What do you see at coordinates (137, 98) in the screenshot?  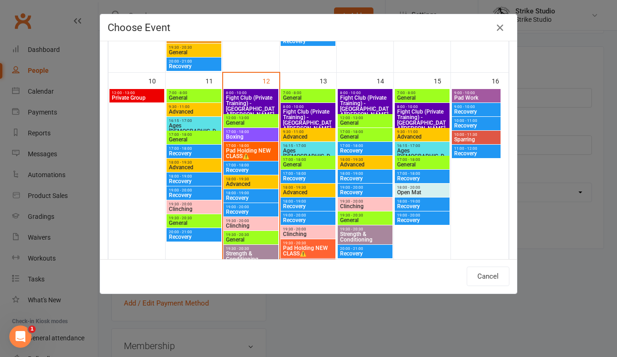 I see `span: Private Group` at bounding box center [137, 98].